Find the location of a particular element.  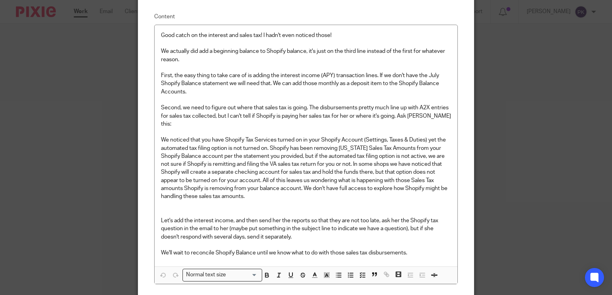

p: Second, we need to figure out where that sales tax is going. The disbursements pretty much line u... is located at coordinates (306, 116).